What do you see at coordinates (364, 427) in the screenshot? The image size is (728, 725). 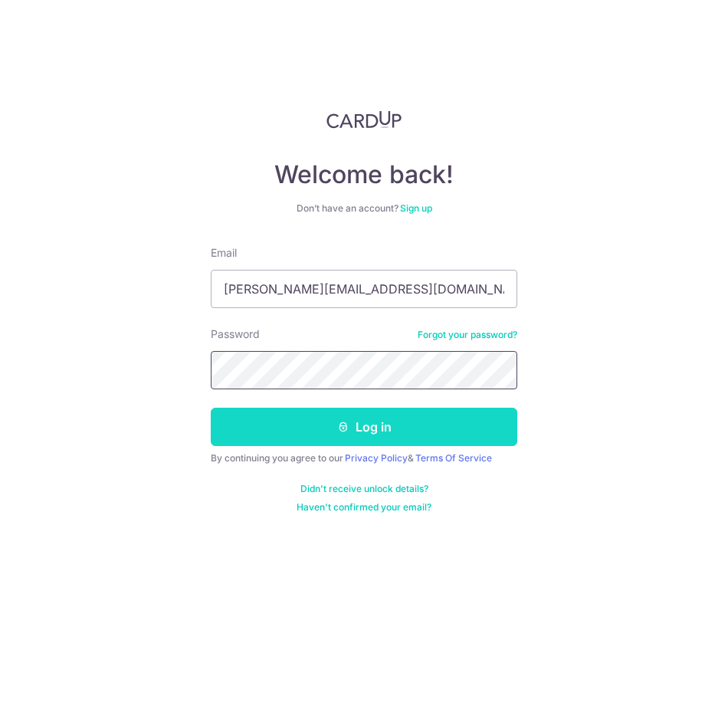 I see `button: Log in` at bounding box center [364, 427].